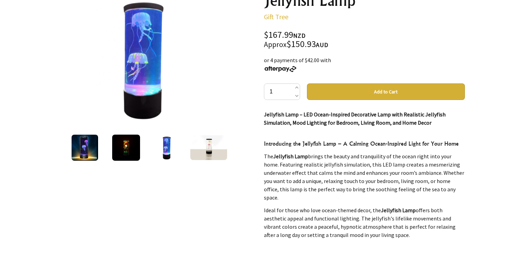  Describe the element at coordinates (275, 44) in the screenshot. I see `small: Approx` at that location.